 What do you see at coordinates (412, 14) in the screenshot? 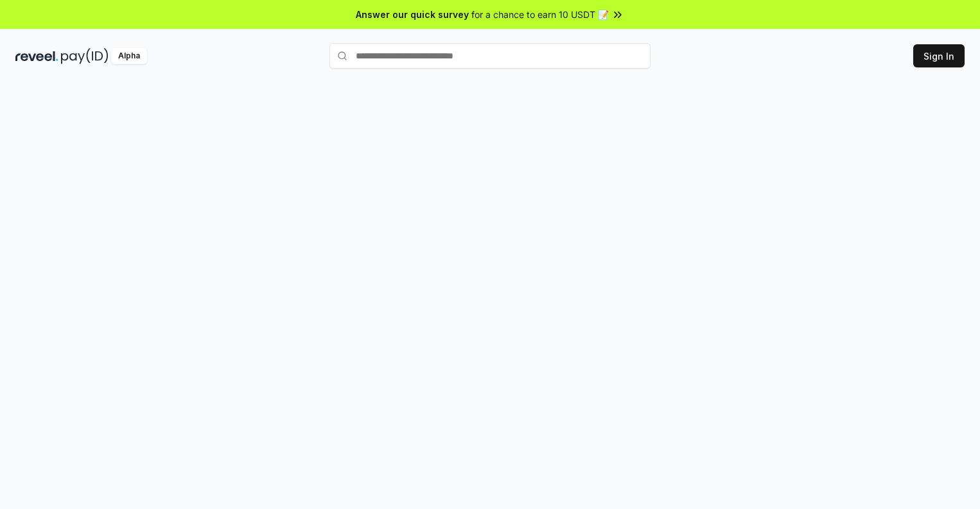
I see `span: Answer our quick survey` at bounding box center [412, 14].